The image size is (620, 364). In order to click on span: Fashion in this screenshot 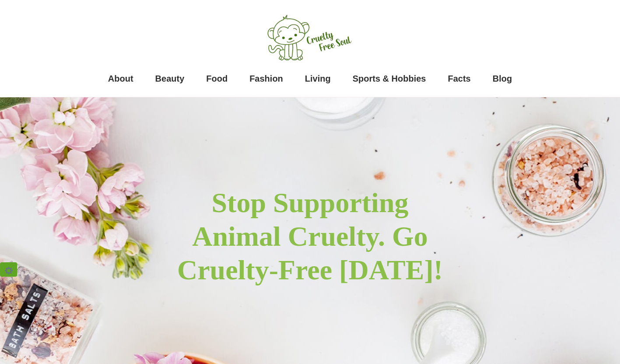, I will do `click(266, 78)`.